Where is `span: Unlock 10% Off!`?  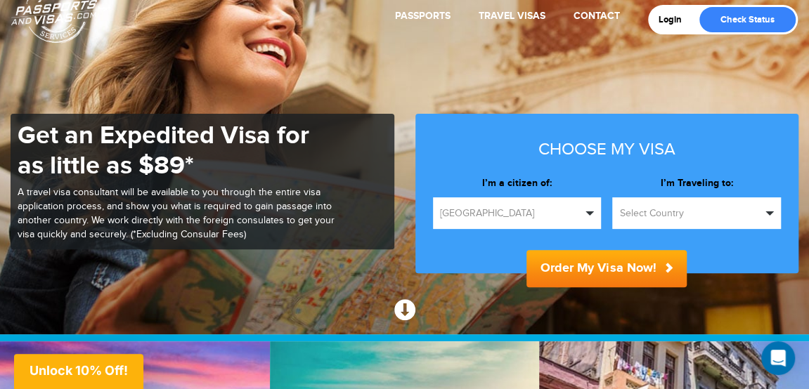 span: Unlock 10% Off! is located at coordinates (79, 370).